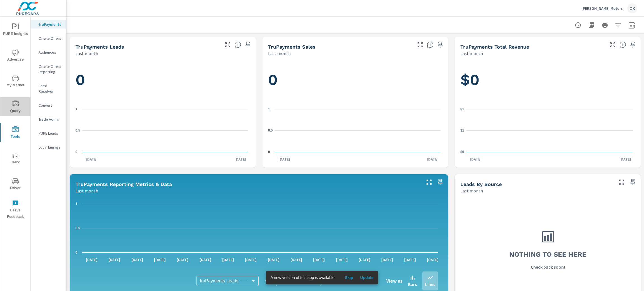 The width and height of the screenshot is (644, 291). Describe the element at coordinates (15, 107) in the screenshot. I see `span: Query` at that location.